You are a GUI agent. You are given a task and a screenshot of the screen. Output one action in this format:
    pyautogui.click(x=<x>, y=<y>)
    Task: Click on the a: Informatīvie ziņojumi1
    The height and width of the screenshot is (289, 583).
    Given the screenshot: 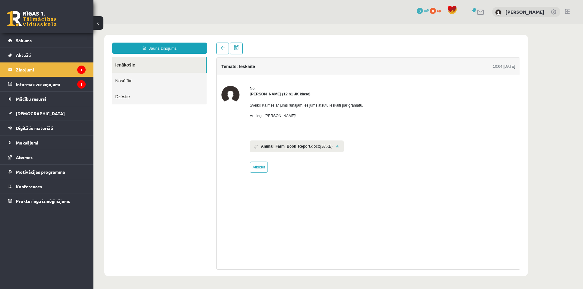 What is the action you would take?
    pyautogui.click(x=47, y=84)
    